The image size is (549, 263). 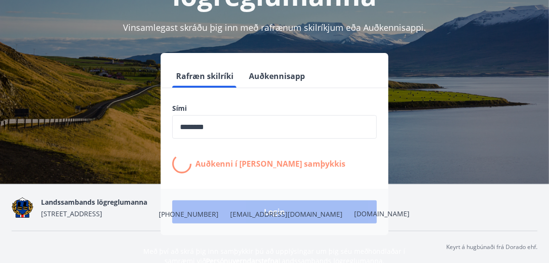 I want to click on p: Keyrt á hugbúnaði frá Dorado ehf., so click(x=491, y=247).